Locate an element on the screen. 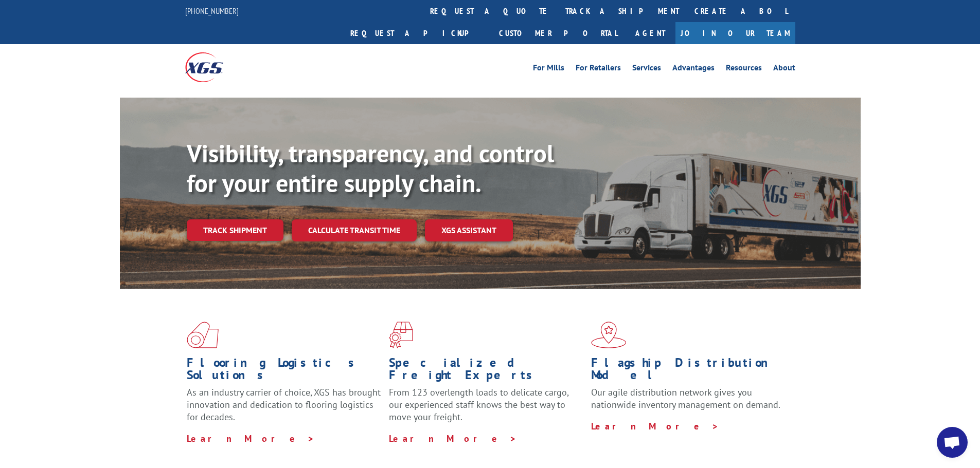 The width and height of the screenshot is (980, 468). h1: Flagship Distribution Model is located at coordinates (688, 372).